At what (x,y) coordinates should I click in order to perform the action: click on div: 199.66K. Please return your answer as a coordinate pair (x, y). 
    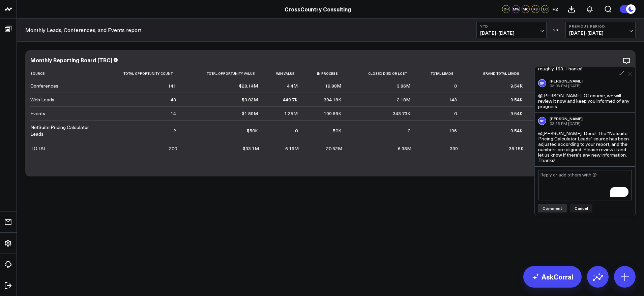
    Looking at the image, I should click on (332, 114).